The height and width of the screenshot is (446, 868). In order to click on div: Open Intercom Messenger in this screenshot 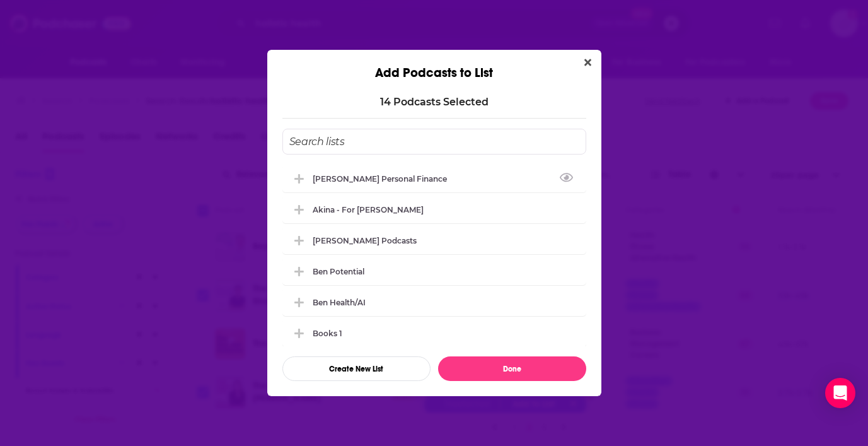, I will do `click(840, 393)`.